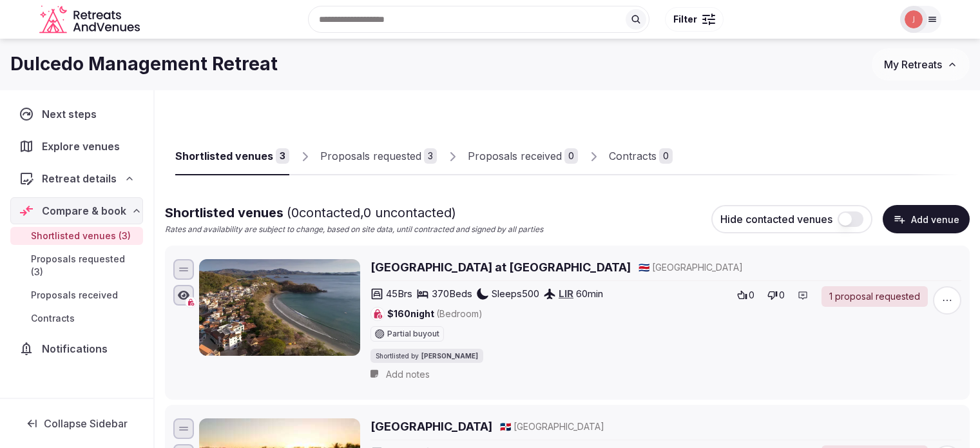 This screenshot has height=448, width=980. What do you see at coordinates (76, 318) in the screenshot?
I see `a: Contracts` at bounding box center [76, 318].